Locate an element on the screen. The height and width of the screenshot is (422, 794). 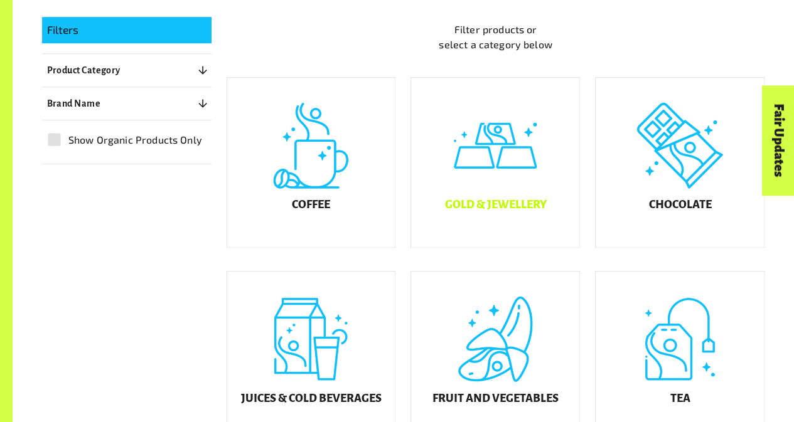
button: Product Category is located at coordinates (127, 70).